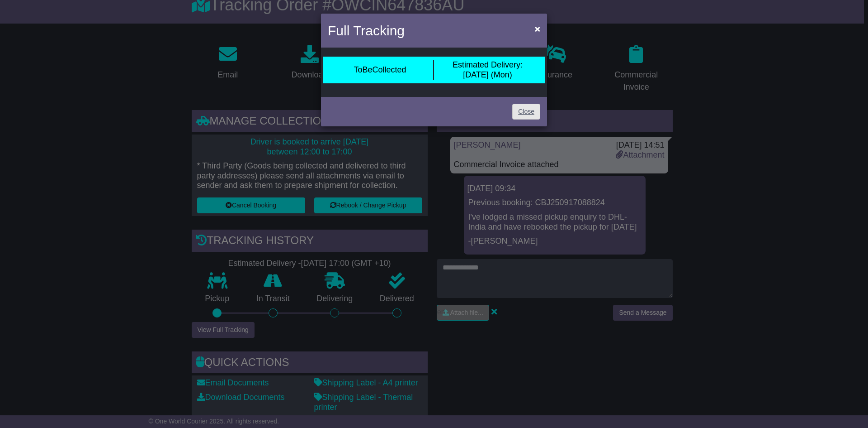 This screenshot has width=868, height=428. Describe the element at coordinates (366, 30) in the screenshot. I see `h4: Full Tracking` at that location.